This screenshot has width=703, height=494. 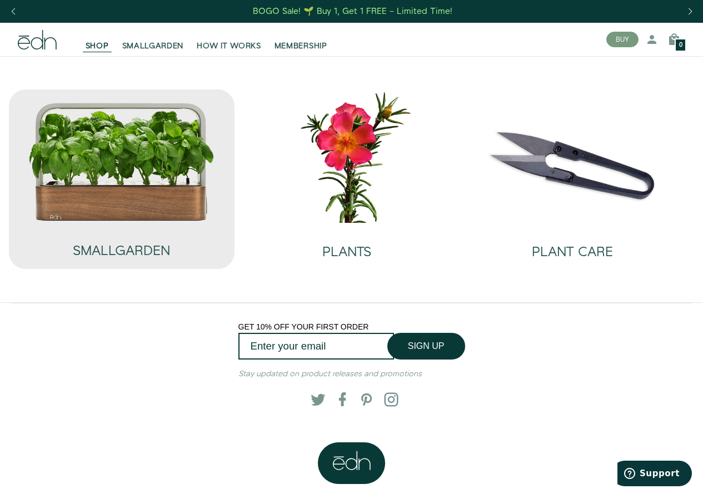 What do you see at coordinates (347, 252) in the screenshot?
I see `h2: PLANTS` at bounding box center [347, 252].